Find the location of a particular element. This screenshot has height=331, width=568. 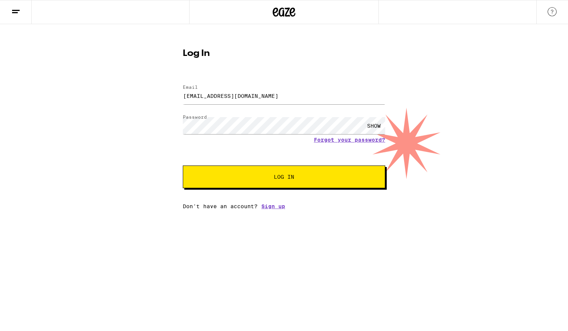

button: Log In is located at coordinates (284, 177).